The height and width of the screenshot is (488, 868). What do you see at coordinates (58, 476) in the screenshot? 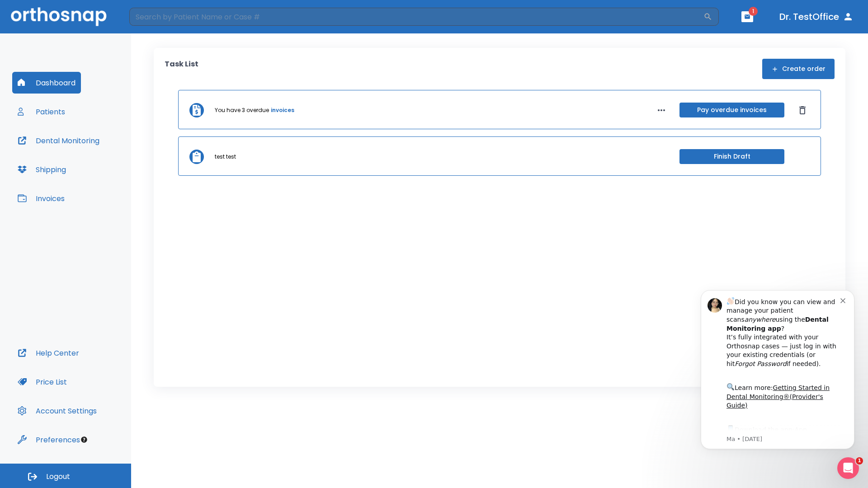
I see `span: Logout` at bounding box center [58, 476].